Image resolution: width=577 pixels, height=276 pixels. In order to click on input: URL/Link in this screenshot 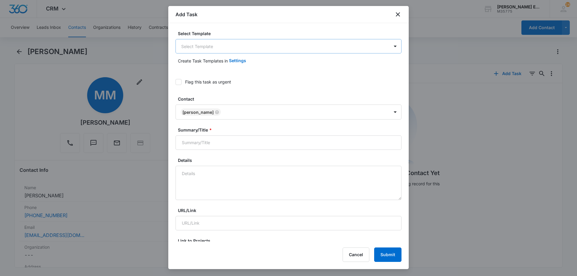, I will do `click(288, 223)`.